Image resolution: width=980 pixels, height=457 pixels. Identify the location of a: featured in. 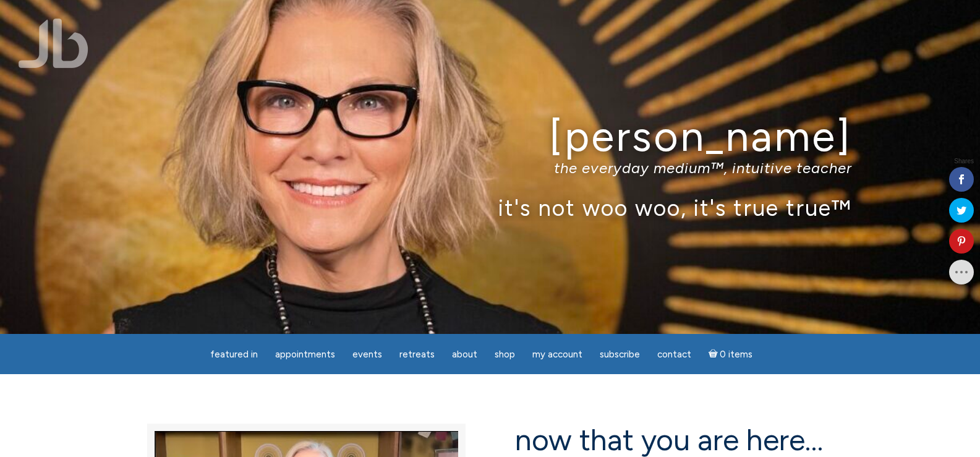
(234, 355).